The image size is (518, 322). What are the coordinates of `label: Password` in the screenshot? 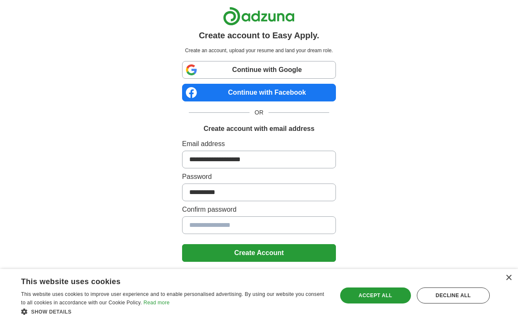 It's located at (259, 177).